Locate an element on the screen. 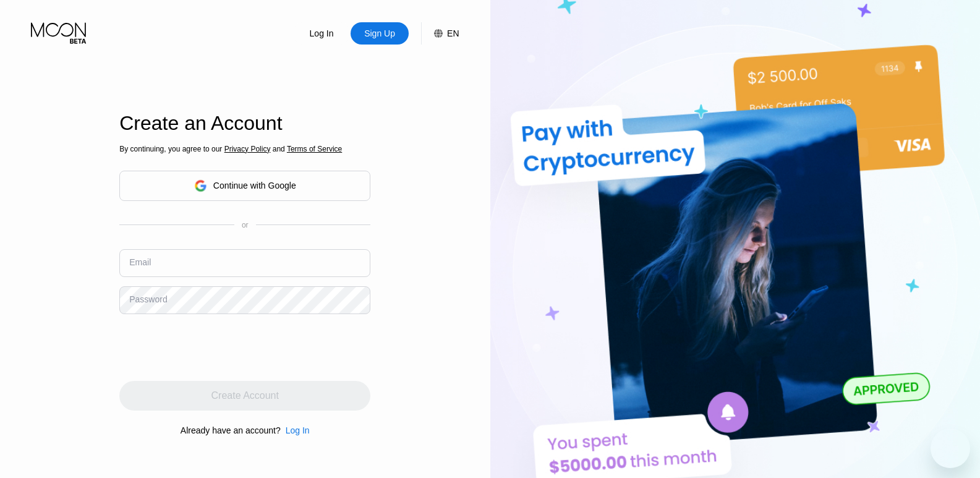 Image resolution: width=980 pixels, height=478 pixels. div: or is located at coordinates (245, 225).